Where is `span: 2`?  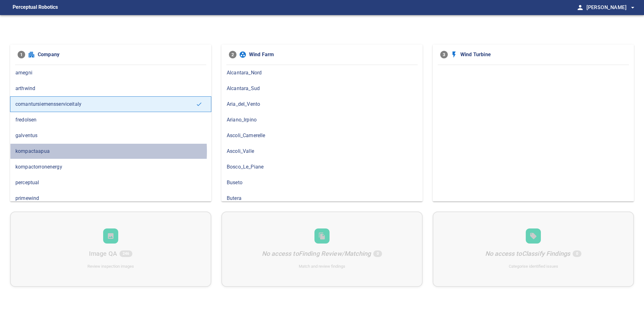
span: 2 is located at coordinates (233, 55).